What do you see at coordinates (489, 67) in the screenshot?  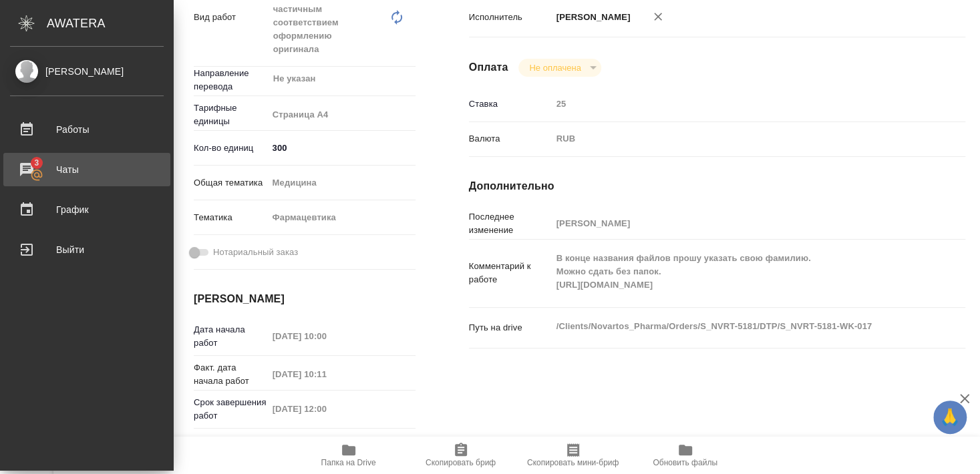 I see `h4: Оплата` at bounding box center [489, 67].